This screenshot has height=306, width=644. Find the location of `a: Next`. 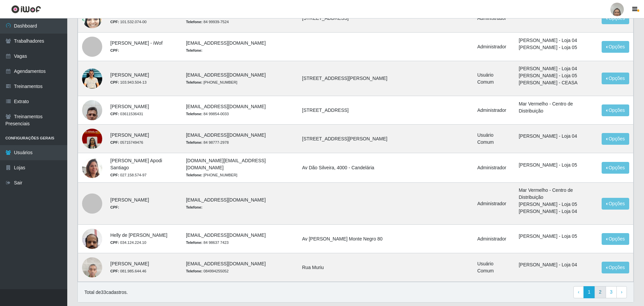

a: Next is located at coordinates (621, 292).